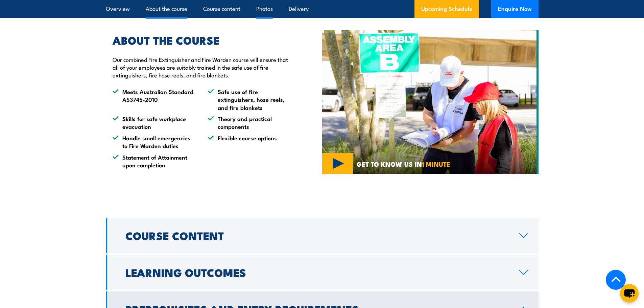 The image size is (644, 308). What do you see at coordinates (202, 67) in the screenshot?
I see `p: Our combined Fire Extinguisher and Fire Warden course will ensure that all of your employees are ...` at bounding box center [202, 67].